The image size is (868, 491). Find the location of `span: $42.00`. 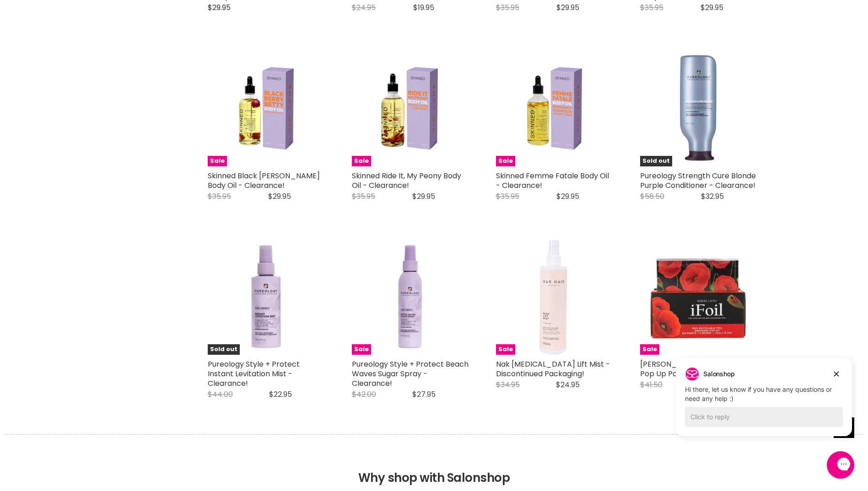

span: $42.00 is located at coordinates (364, 394).